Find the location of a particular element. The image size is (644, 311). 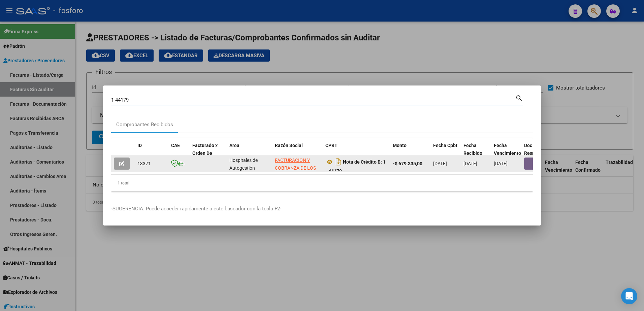

span: CPBT is located at coordinates (332, 145).